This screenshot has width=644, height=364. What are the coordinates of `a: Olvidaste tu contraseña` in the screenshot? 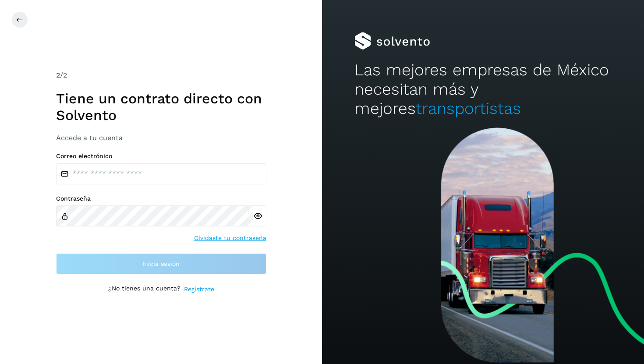 It's located at (230, 238).